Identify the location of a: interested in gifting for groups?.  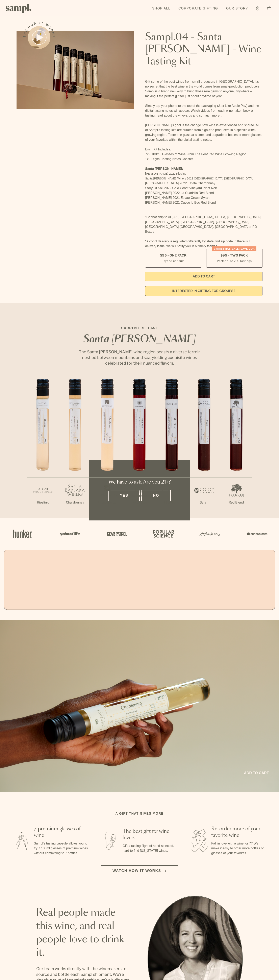
(204, 291).